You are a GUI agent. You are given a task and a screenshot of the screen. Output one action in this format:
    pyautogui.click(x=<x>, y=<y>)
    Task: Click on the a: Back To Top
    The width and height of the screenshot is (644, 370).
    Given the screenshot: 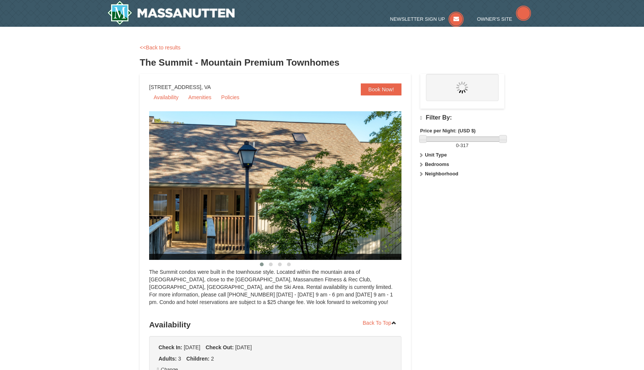 What is the action you would take?
    pyautogui.click(x=380, y=322)
    